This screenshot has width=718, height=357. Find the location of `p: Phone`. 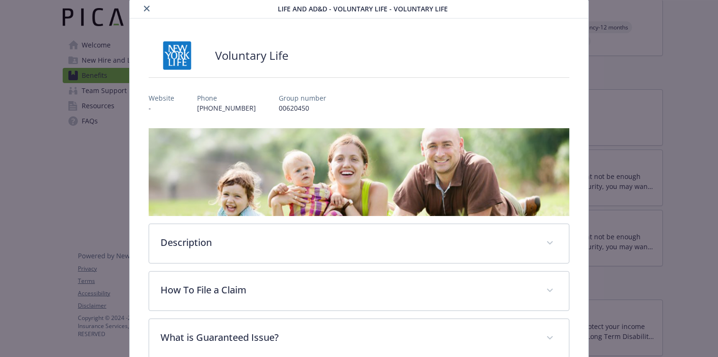

p: Phone is located at coordinates (226, 98).